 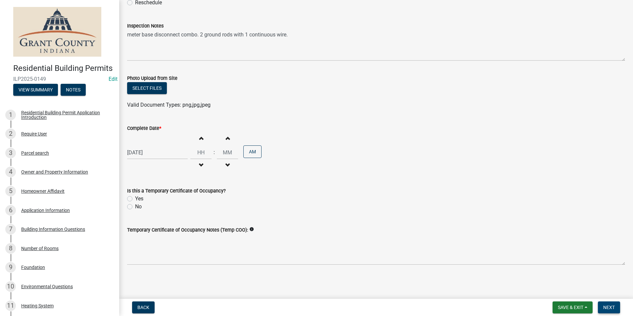 What do you see at coordinates (11, 210) in the screenshot?
I see `div: 6` at bounding box center [11, 210].